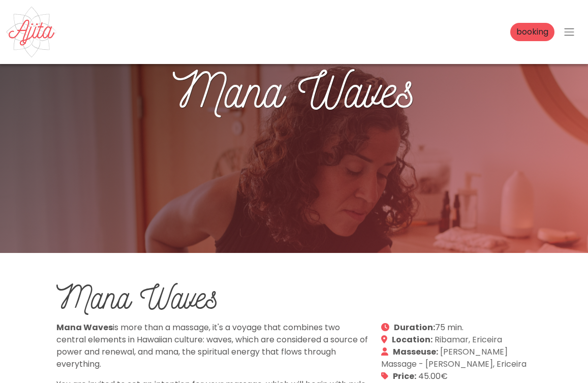 Image resolution: width=588 pixels, height=383 pixels. I want to click on strong: Masseuse:, so click(415, 352).